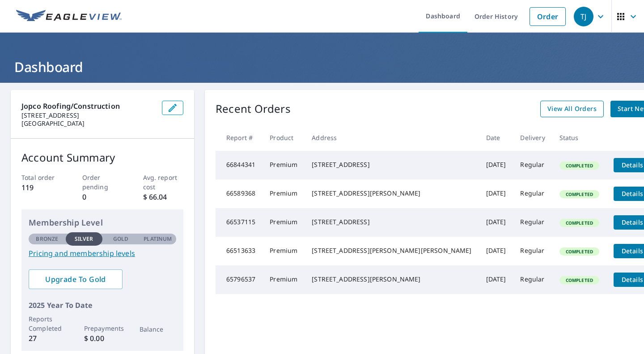 The image size is (644, 354). I want to click on td: 66513633, so click(239, 251).